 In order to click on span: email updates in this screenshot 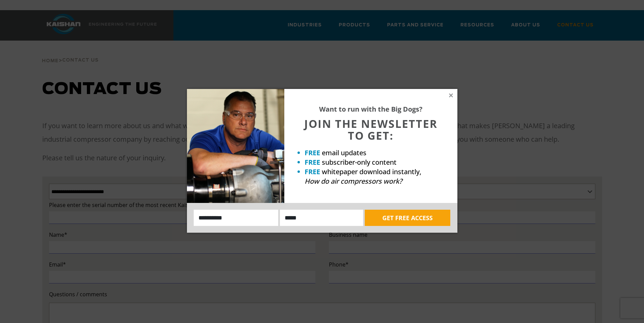, I will do `click(344, 152)`.